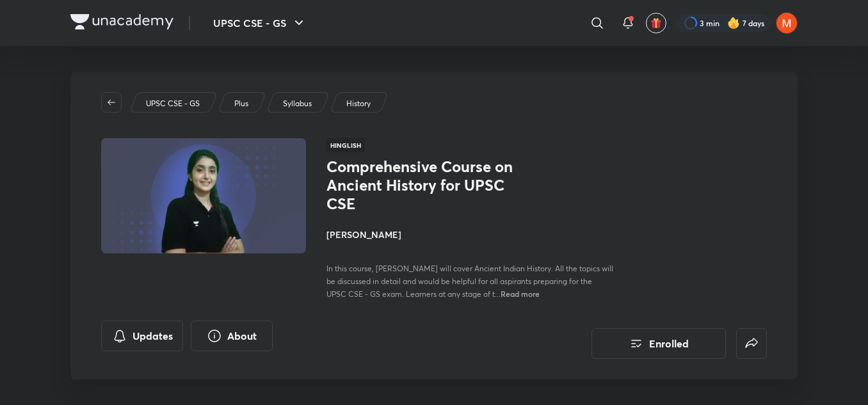 This screenshot has width=868, height=405. Describe the element at coordinates (122, 22) in the screenshot. I see `img: Company Logo` at that location.